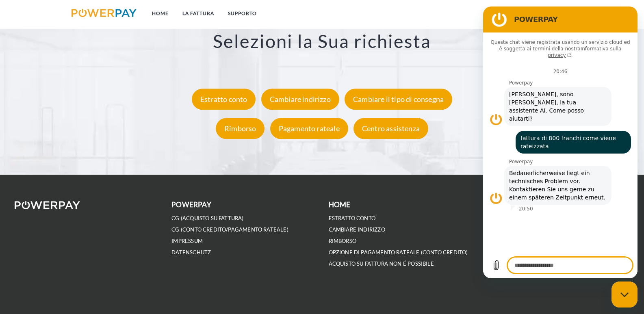 The width and height of the screenshot is (644, 314). Describe the element at coordinates (42, 203) in the screenshot. I see `p: 20:50` at that location.